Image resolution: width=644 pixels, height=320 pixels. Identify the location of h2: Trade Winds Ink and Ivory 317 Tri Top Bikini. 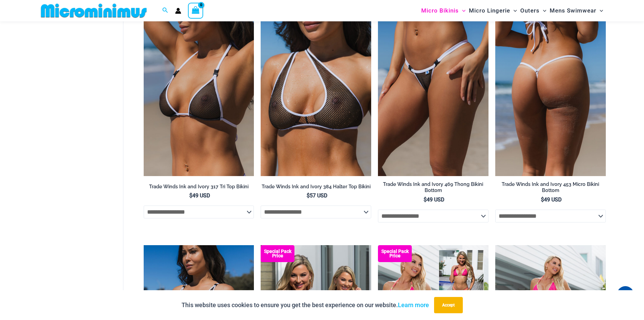
(199, 187).